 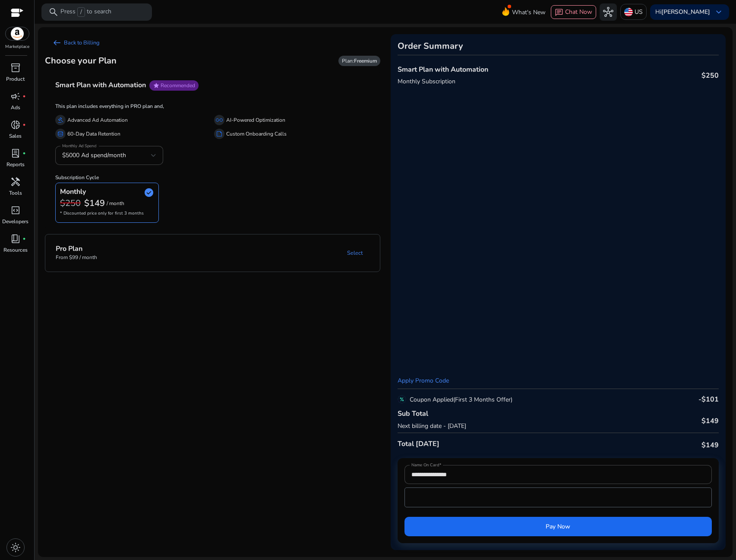 I want to click on p: Developers, so click(x=15, y=222).